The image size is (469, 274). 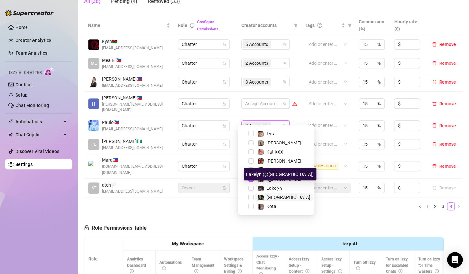 I want to click on li: 1, so click(x=428, y=206).